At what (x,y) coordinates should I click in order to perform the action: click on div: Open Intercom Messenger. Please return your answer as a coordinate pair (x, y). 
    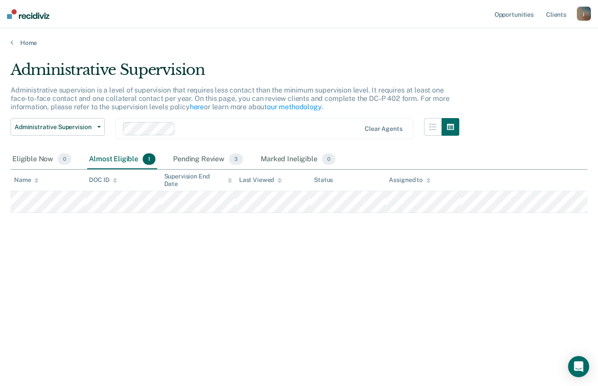
    Looking at the image, I should click on (579, 367).